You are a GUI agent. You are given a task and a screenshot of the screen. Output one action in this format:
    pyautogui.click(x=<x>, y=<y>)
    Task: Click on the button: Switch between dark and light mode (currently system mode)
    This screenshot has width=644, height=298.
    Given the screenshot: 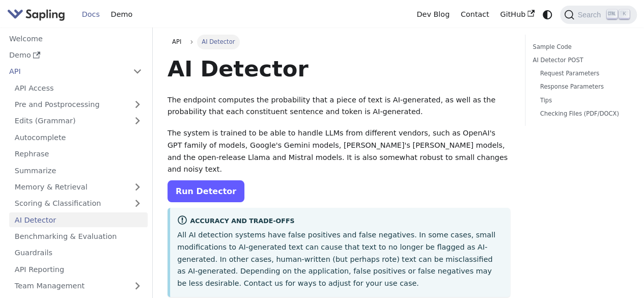 What is the action you would take?
    pyautogui.click(x=547, y=14)
    